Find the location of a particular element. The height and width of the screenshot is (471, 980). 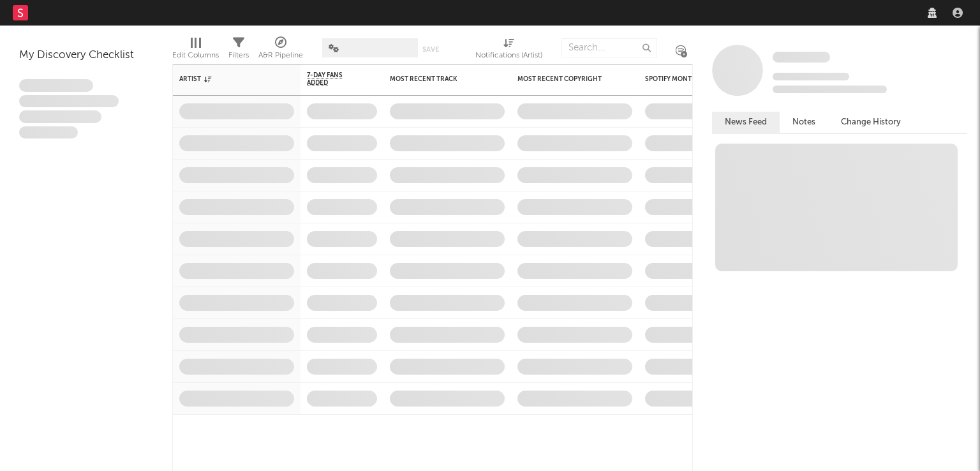

span: Integer aliquet in purus et is located at coordinates (69, 102).